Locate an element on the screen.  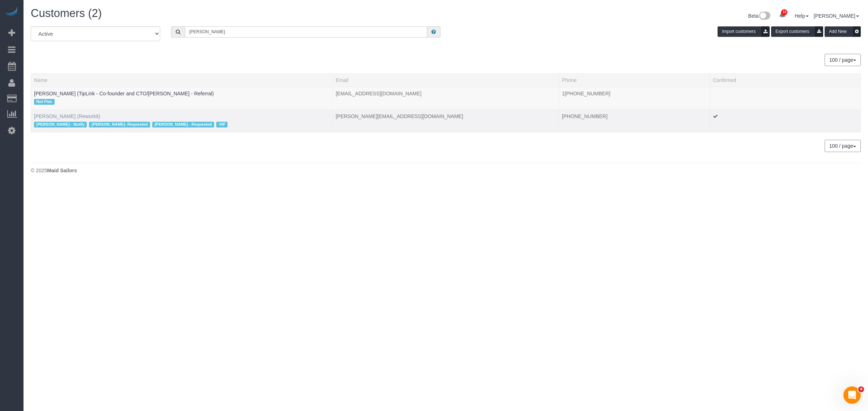
span: Customers (2) is located at coordinates (66, 13).